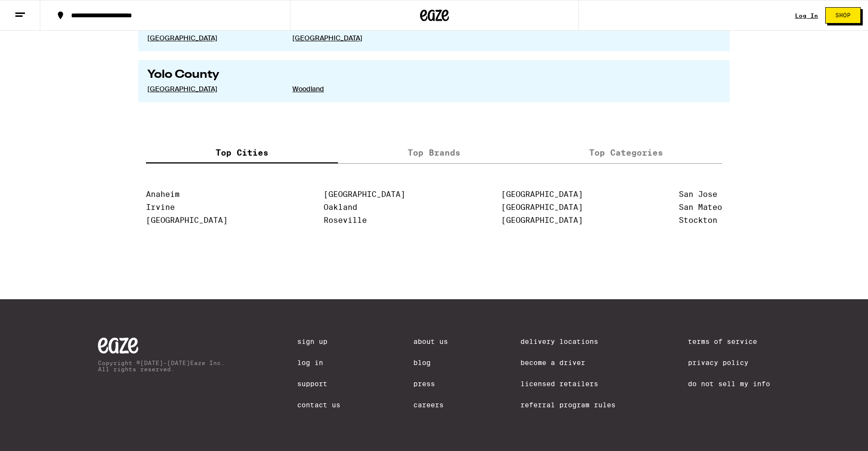 The width and height of the screenshot is (868, 451). Describe the element at coordinates (161, 207) in the screenshot. I see `a: Irvine` at that location.